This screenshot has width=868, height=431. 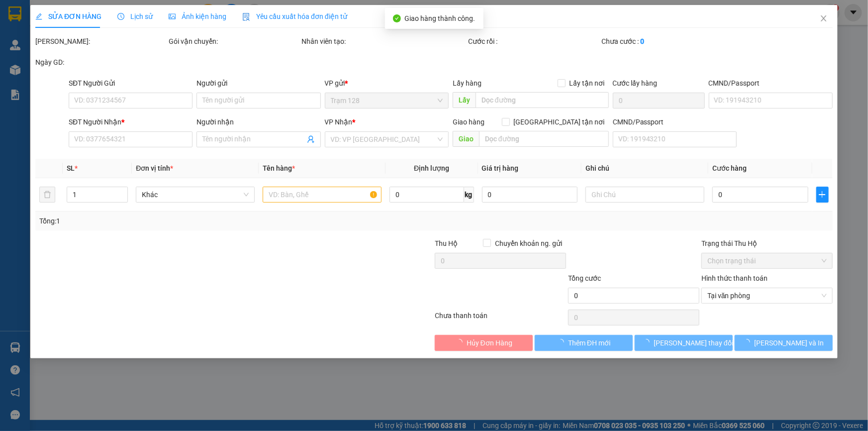 I want to click on span: clock-circle, so click(x=121, y=16).